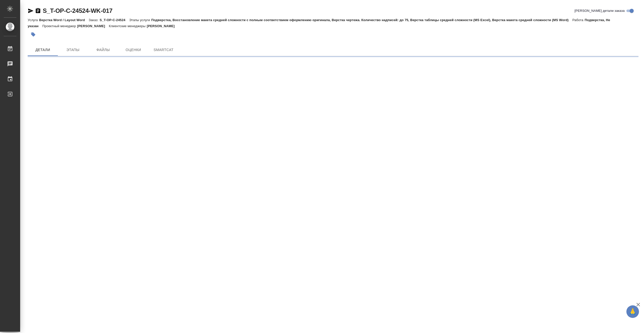  What do you see at coordinates (140, 20) in the screenshot?
I see `p: Этапы услуги` at bounding box center [140, 20].